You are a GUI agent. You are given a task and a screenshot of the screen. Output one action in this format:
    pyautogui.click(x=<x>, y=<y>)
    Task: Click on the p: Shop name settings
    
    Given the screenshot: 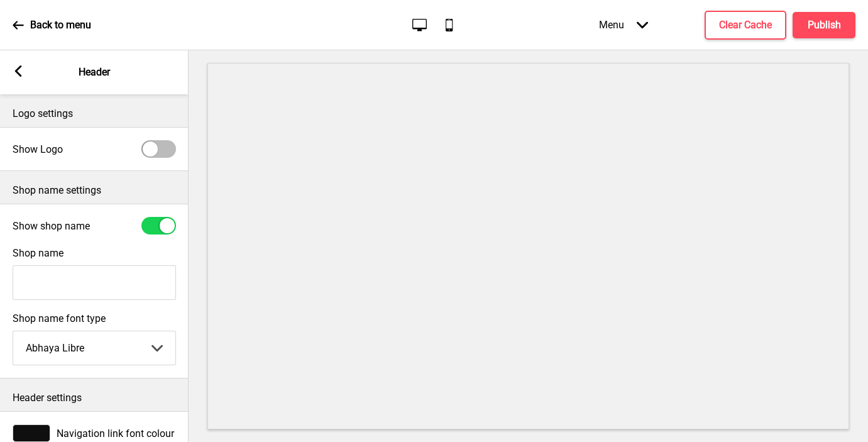 What is the action you would take?
    pyautogui.click(x=95, y=190)
    